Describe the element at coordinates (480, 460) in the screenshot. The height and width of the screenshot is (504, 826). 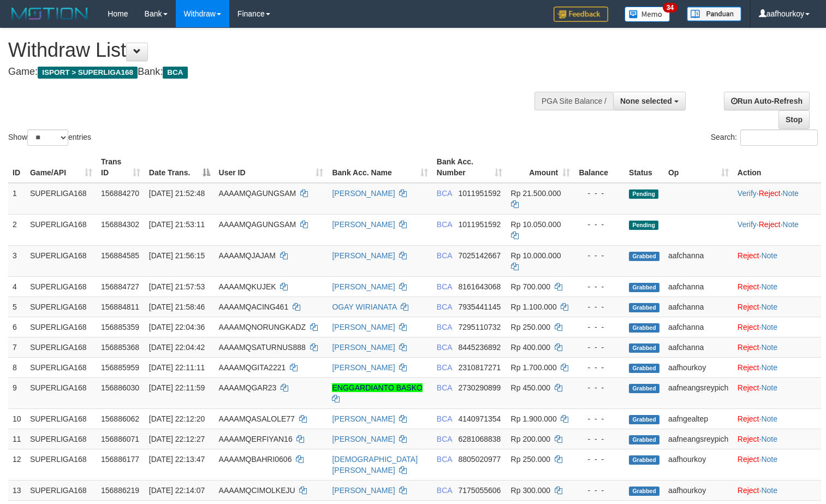
I see `span: Copy 8805020977 to clipboard` at that location.